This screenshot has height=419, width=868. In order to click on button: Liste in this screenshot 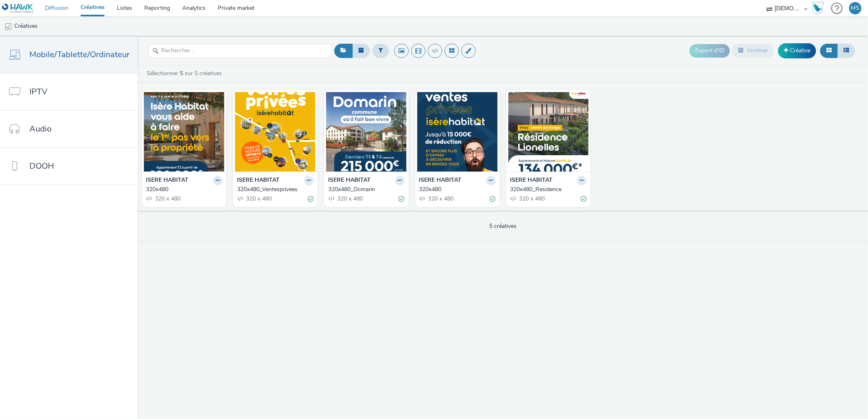, I will do `click(846, 51)`.